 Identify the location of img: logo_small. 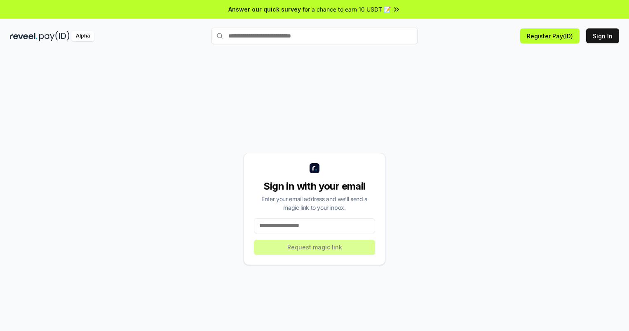
(315, 168).